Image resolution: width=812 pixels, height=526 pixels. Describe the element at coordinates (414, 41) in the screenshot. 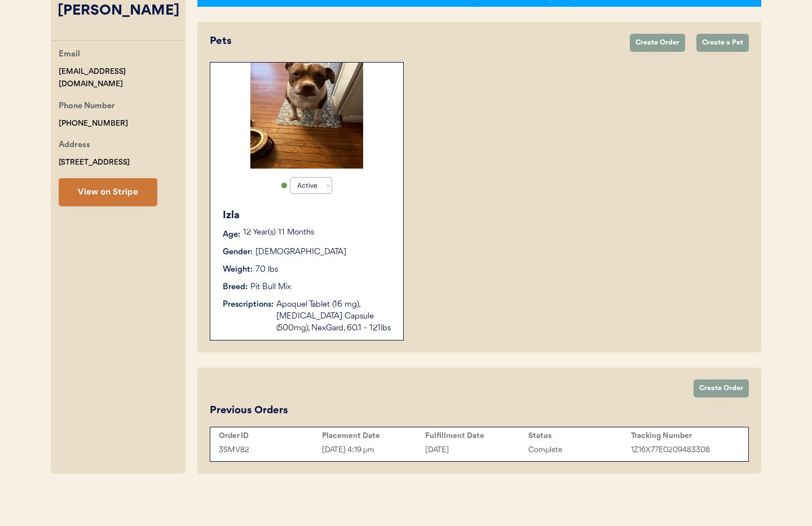

I see `div: Pets` at that location.